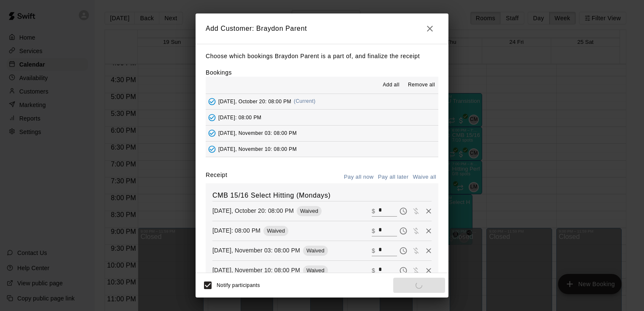 The image size is (644, 311). Describe the element at coordinates (421, 85) in the screenshot. I see `button: Remove all` at that location.